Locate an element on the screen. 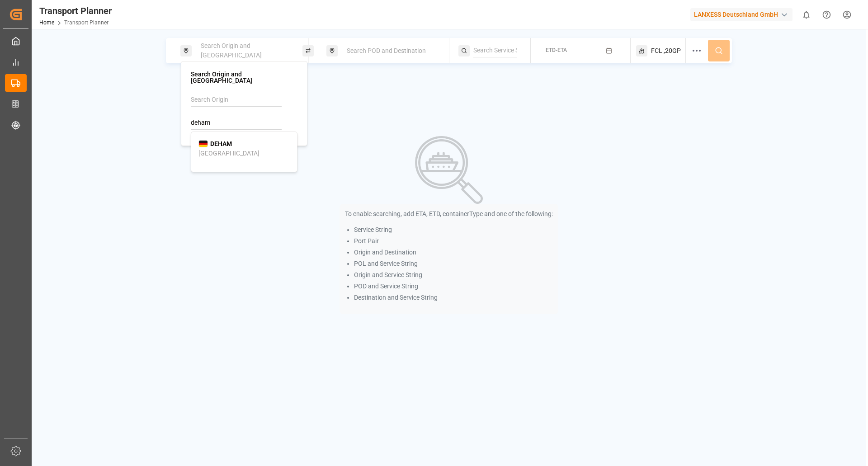 Image resolution: width=868 pixels, height=466 pixels. button: LANXESS Deutschland GmbH is located at coordinates (744, 15).